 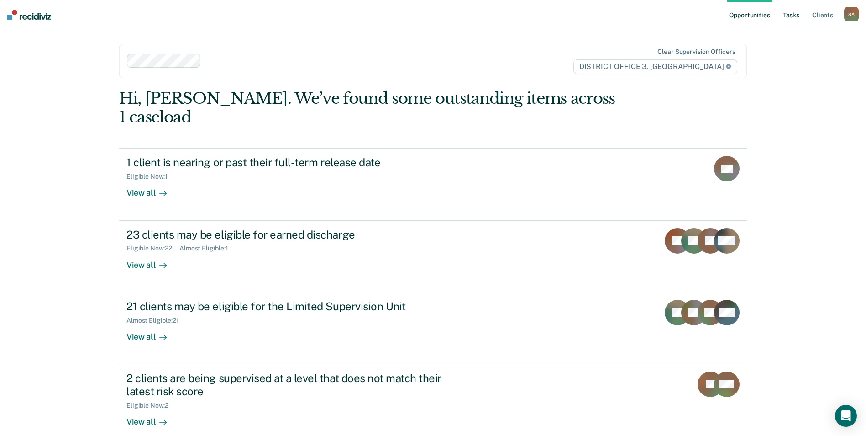 What do you see at coordinates (433, 328) in the screenshot?
I see `a: 21 clients may be eligible for the Limited Supervision UnitAlmost Eligible:21View all` at bounding box center [433, 328].